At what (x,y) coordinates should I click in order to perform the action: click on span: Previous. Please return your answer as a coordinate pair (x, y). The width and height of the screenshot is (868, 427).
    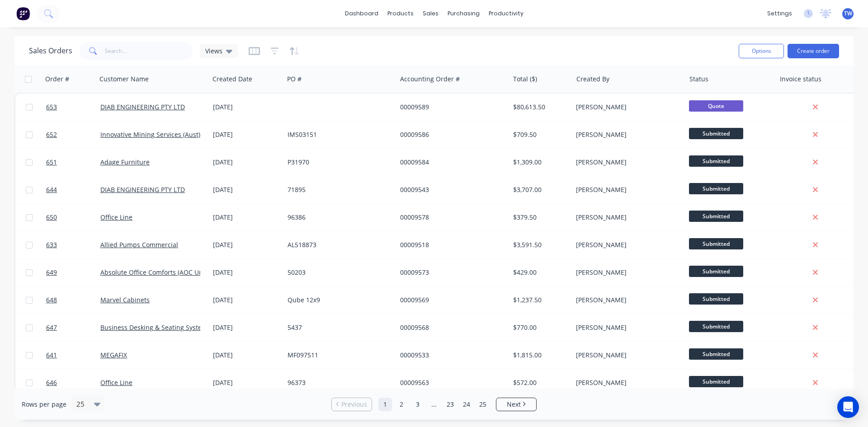
    Looking at the image, I should click on (354, 404).